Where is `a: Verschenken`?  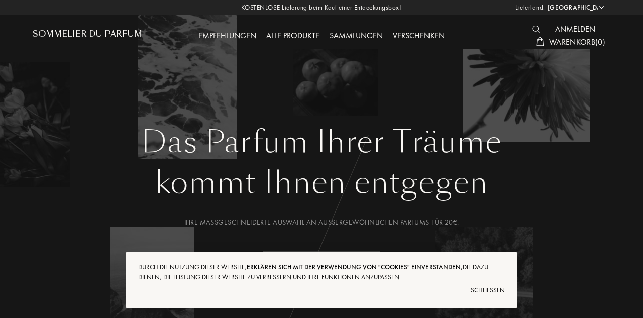 a: Verschenken is located at coordinates (419, 35).